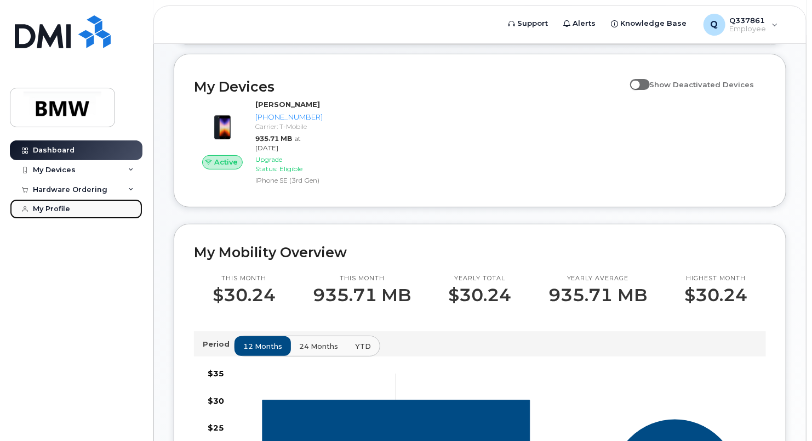 The width and height of the screenshot is (812, 441). I want to click on h2: My Devices, so click(409, 87).